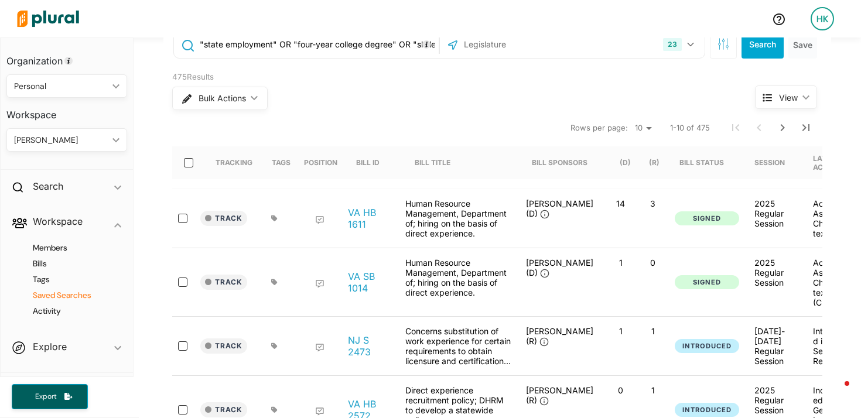  I want to click on h3: Workspace, so click(67, 111).